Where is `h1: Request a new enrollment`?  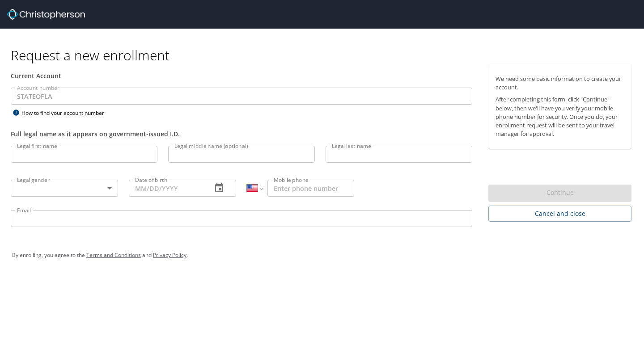 h1: Request a new enrollment is located at coordinates (325, 55).